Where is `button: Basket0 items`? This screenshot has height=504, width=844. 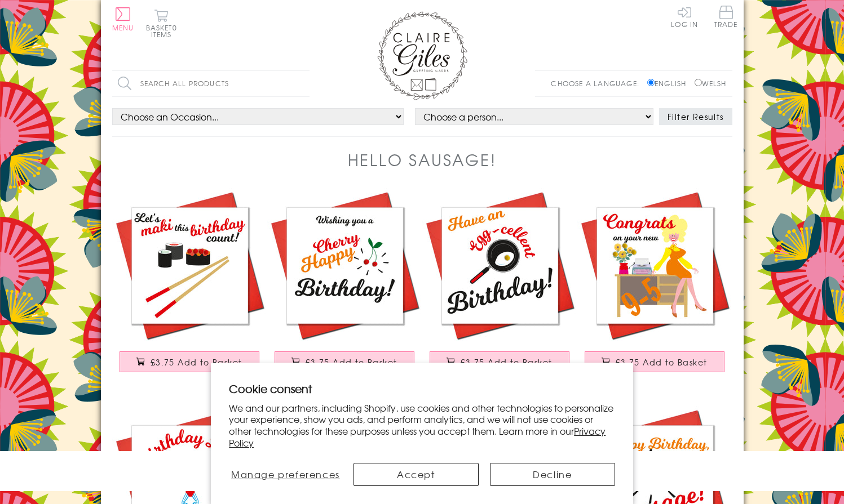 button: Basket0 items is located at coordinates (162, 23).